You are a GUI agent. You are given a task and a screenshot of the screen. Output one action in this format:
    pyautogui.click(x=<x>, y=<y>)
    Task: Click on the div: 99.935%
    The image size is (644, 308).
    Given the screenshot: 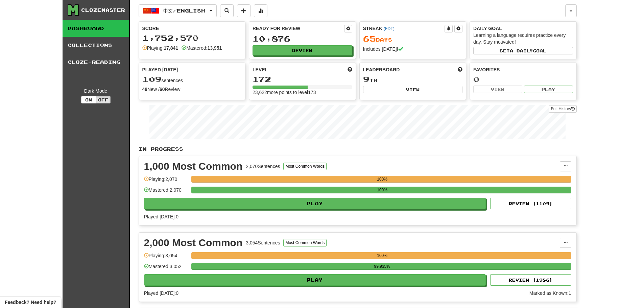 What is the action you would take?
    pyautogui.click(x=382, y=266)
    